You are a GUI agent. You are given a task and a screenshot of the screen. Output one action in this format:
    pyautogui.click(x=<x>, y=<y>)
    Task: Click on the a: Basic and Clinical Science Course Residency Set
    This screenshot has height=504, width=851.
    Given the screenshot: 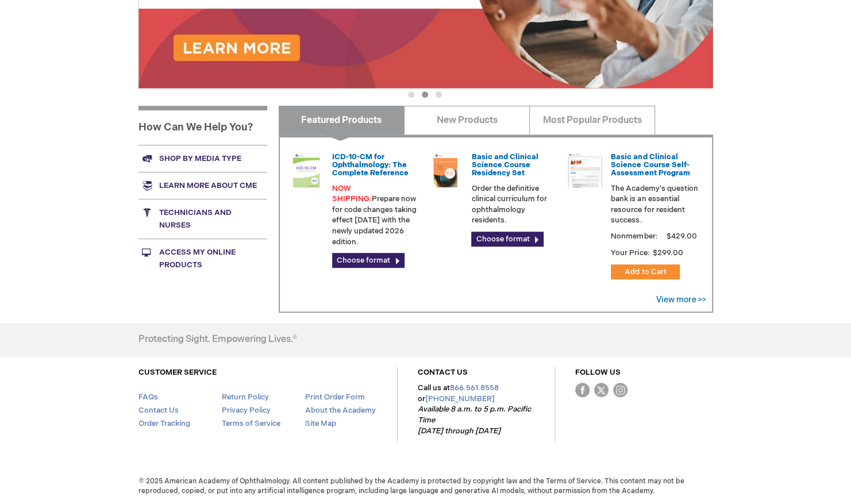 What is the action you would take?
    pyautogui.click(x=505, y=164)
    